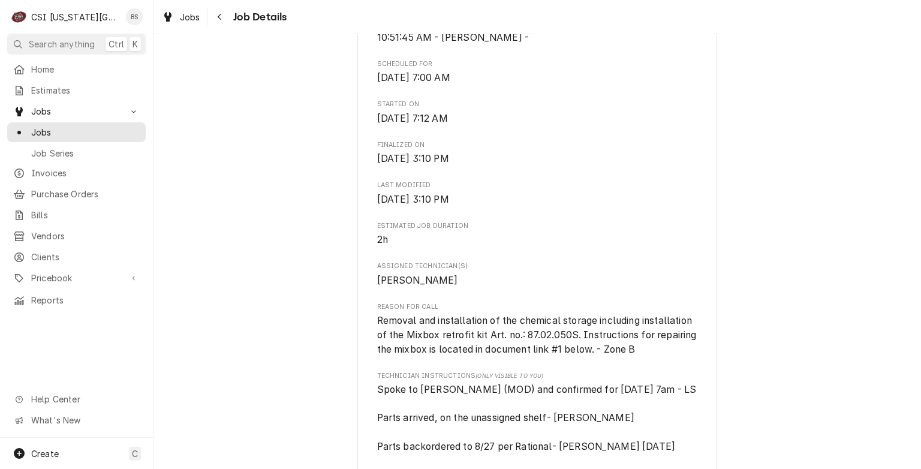  I want to click on a: Vendors, so click(76, 236).